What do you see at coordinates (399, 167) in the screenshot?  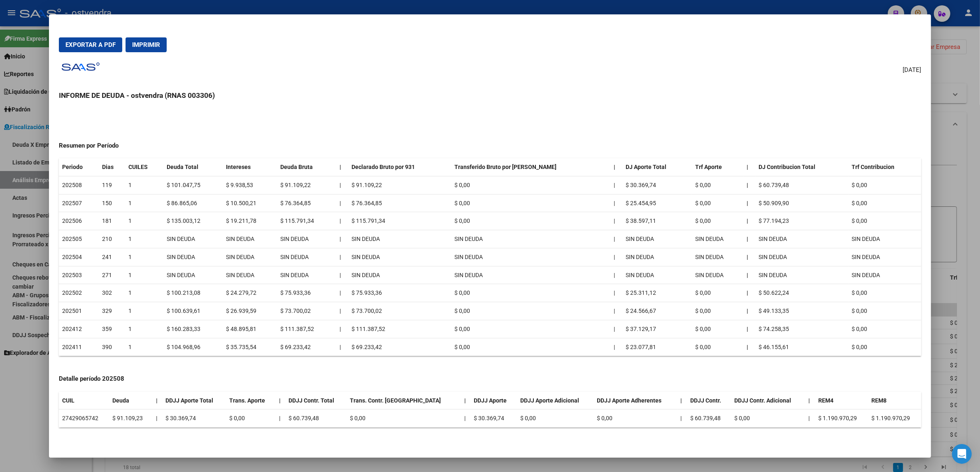 I see `th: Declarado Bruto por 931` at bounding box center [399, 167].